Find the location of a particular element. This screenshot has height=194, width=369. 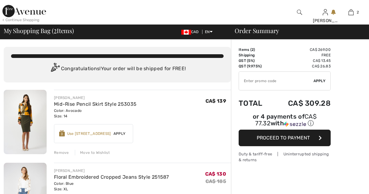

img: Mid-Rise Pencil Skirt Style 253035 is located at coordinates (25, 122).